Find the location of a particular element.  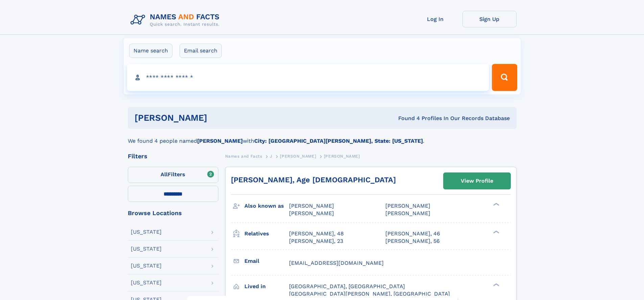

span: All is located at coordinates (164, 174).